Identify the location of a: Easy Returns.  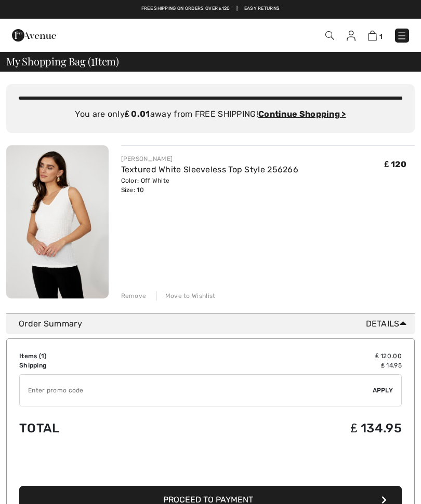
(262, 9).